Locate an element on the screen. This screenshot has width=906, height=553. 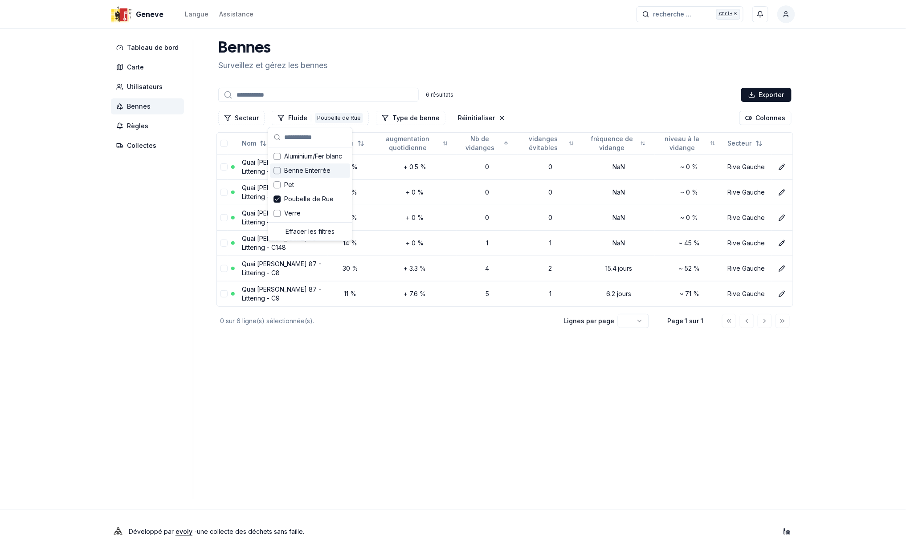
button: select-all is located at coordinates (224, 143).